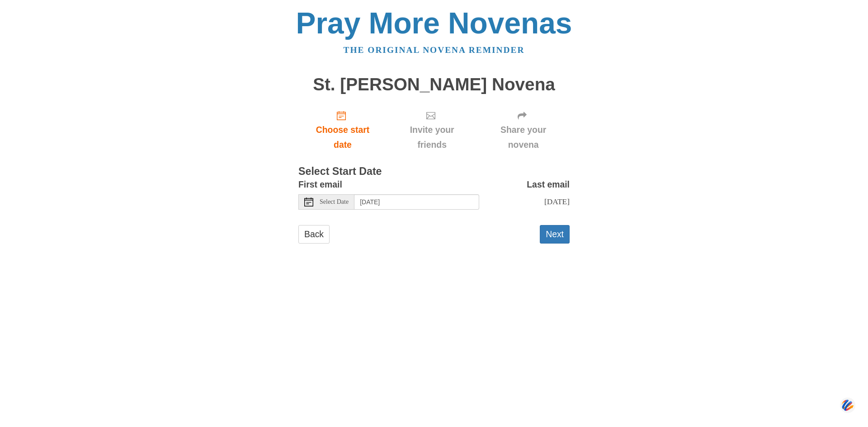 The height and width of the screenshot is (427, 868). I want to click on img: svg+xml;base64,PHN2ZyB3aWR0aD0iNDQiIGhlaWdodD0iNDQiIHZpZXdCb3g9IjAgMCA0NCA0NCIgZmlsbD0ibm9uZSIgeG..., so click(848, 405).